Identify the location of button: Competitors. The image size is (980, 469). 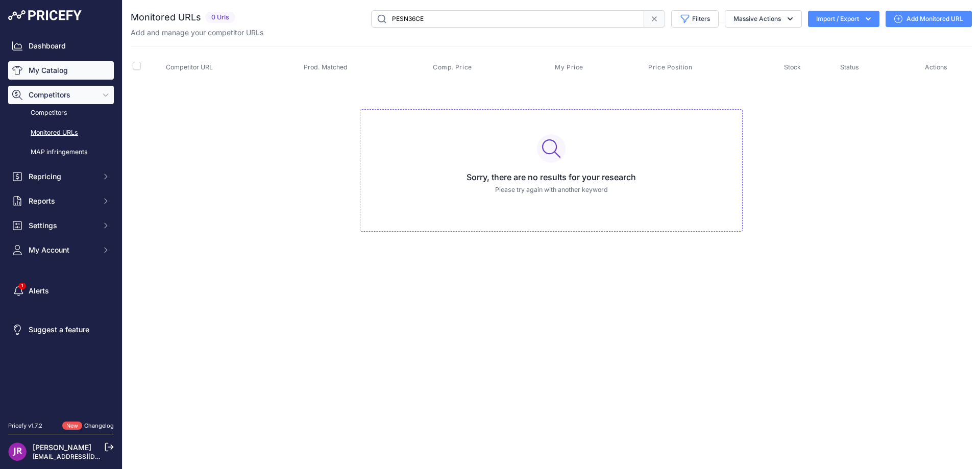
(61, 95).